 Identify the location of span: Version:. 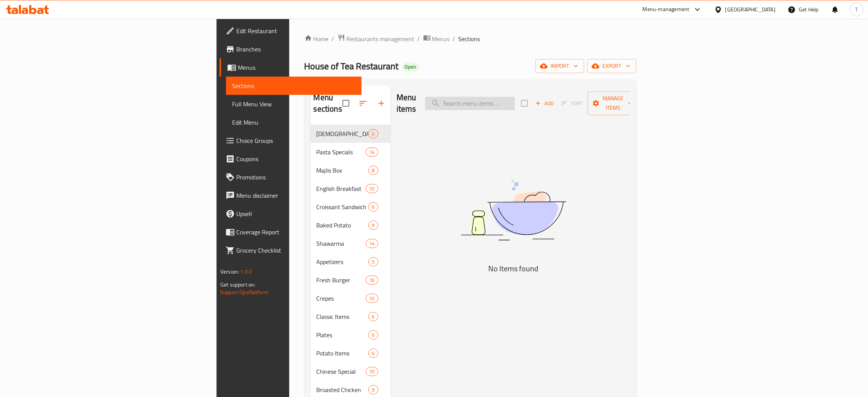
(230, 272).